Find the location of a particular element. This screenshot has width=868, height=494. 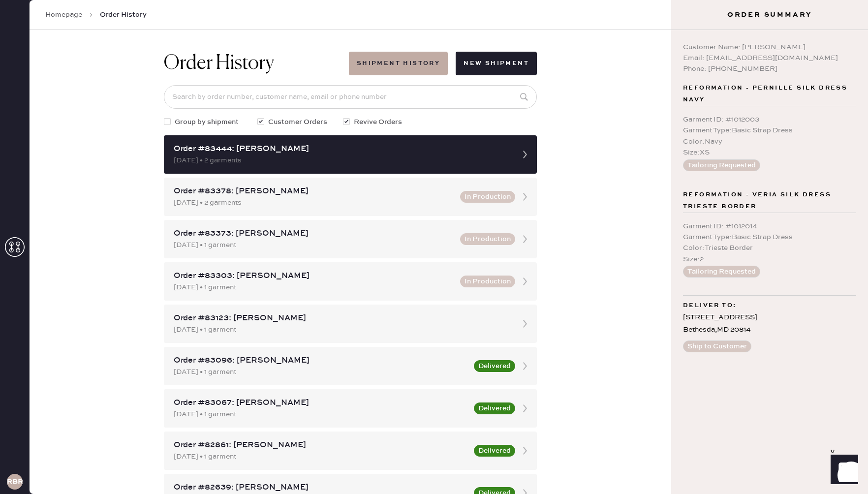

span: Reformation - Pernille Silk Dress Navy is located at coordinates (769, 94).